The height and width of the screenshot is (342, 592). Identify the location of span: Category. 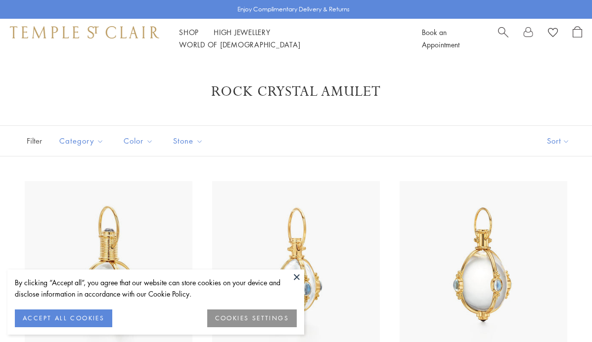
(83, 141).